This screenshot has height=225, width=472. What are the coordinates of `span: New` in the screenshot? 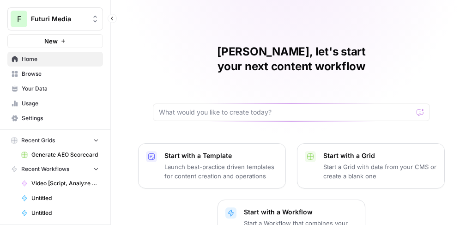 It's located at (51, 41).